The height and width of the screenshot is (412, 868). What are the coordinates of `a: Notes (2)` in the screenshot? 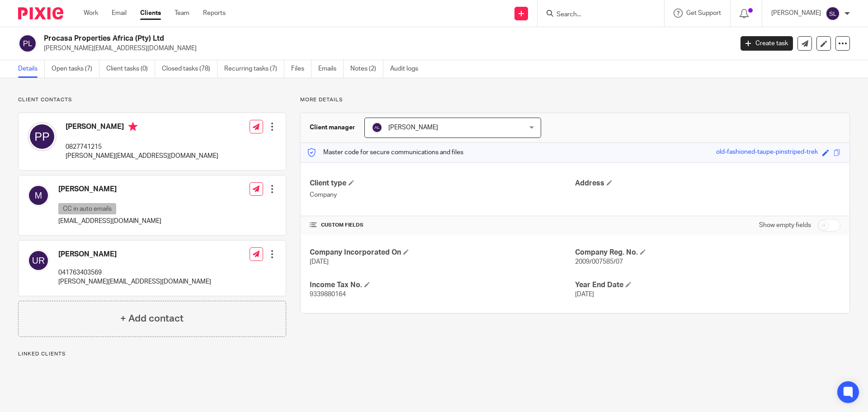 It's located at (366, 69).